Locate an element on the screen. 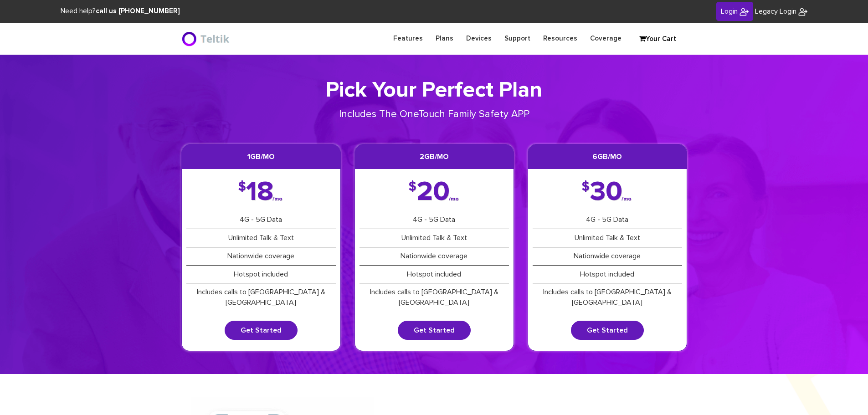  div: 30 is located at coordinates (607, 192).